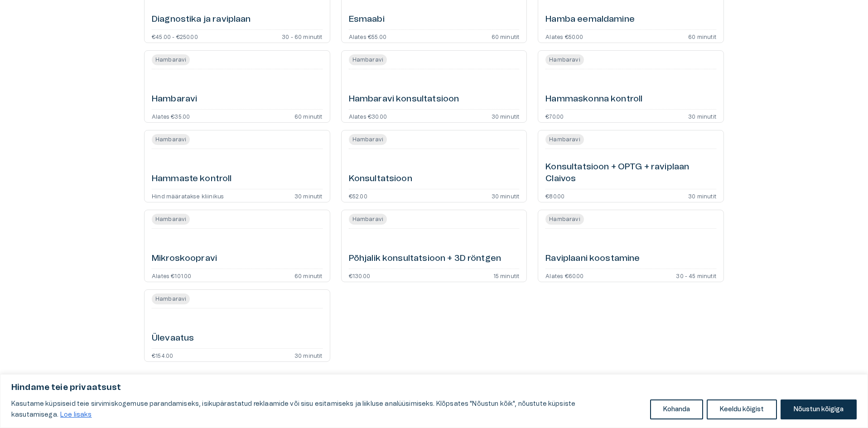 This screenshot has width=868, height=428. Describe the element at coordinates (819, 410) in the screenshot. I see `button: Nõustun kõigiga` at that location.